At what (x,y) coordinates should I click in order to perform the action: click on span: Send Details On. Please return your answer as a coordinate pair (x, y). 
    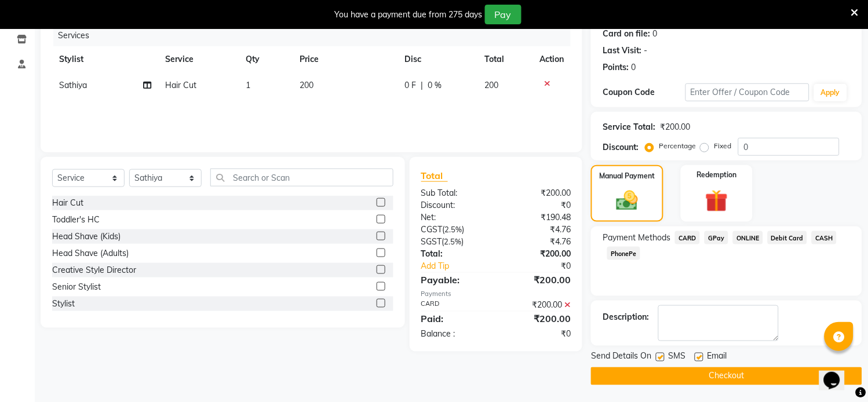
    Looking at the image, I should click on (621, 358).